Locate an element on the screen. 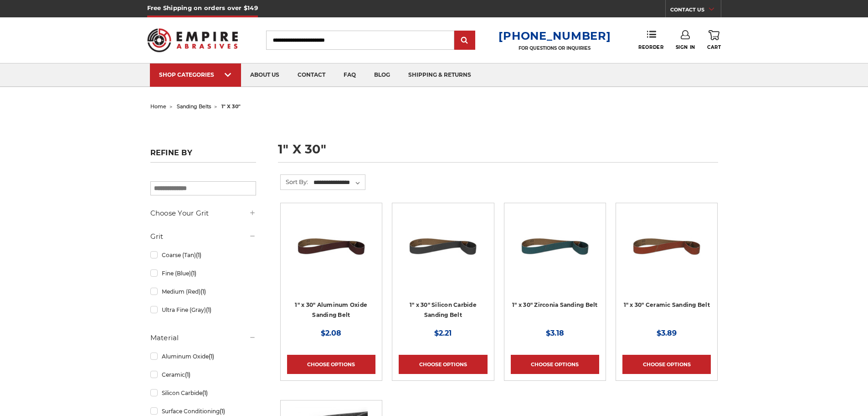 This screenshot has width=868, height=416. a: 1" x 30" Silicon Carbide Sanding Belt is located at coordinates (443, 310).